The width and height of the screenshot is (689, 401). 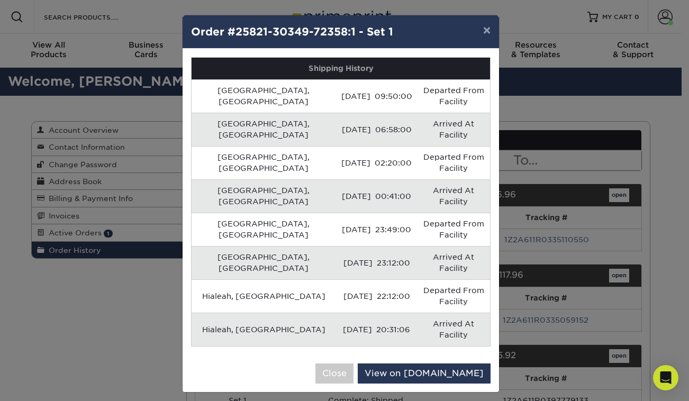 What do you see at coordinates (335, 374) in the screenshot?
I see `button: Close` at bounding box center [335, 374].